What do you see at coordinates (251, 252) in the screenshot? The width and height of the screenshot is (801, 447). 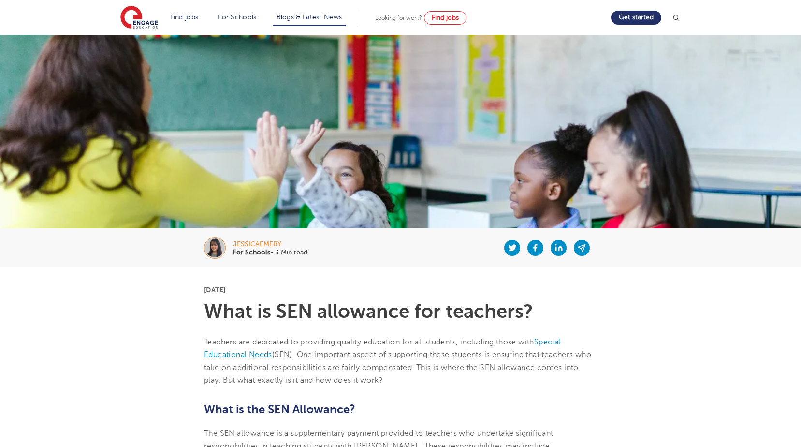 I see `b: For Schools` at bounding box center [251, 252].